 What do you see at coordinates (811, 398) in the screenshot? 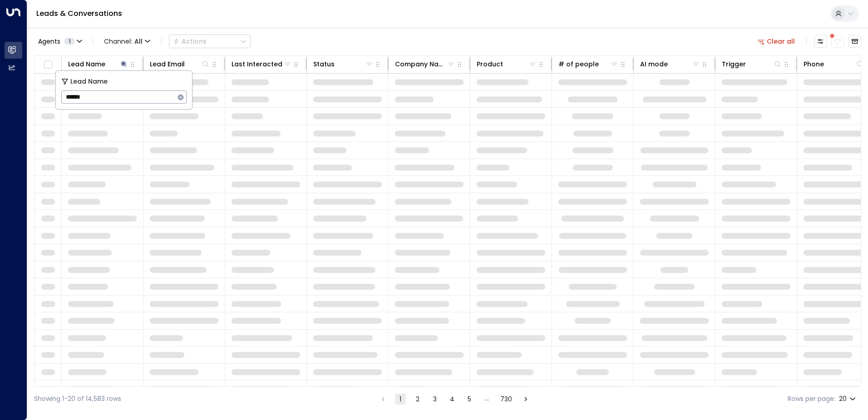
I see `label: Rows per page:` at bounding box center [811, 398].